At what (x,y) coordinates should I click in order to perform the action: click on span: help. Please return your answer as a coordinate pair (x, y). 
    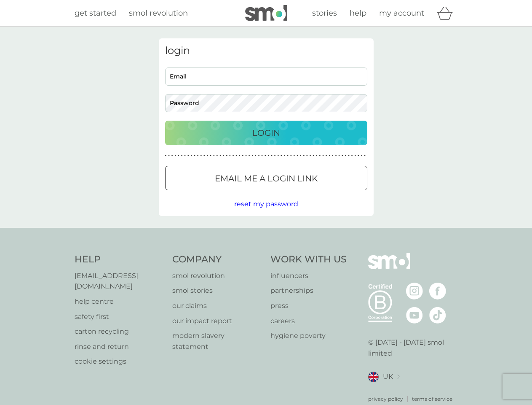
    Looking at the image, I should click on (358, 13).